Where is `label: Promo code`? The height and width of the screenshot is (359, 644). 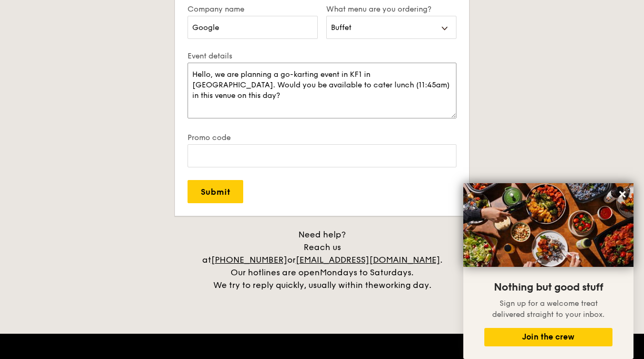 label: Promo code is located at coordinates (322, 137).